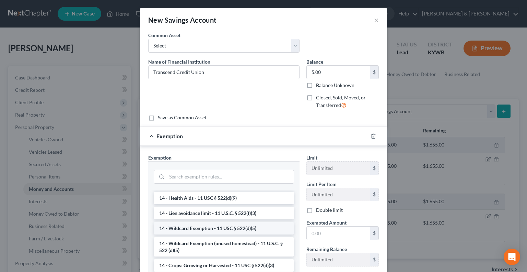 The width and height of the screenshot is (527, 272). Describe the element at coordinates (183, 20) in the screenshot. I see `div: New Savings Account` at that location.